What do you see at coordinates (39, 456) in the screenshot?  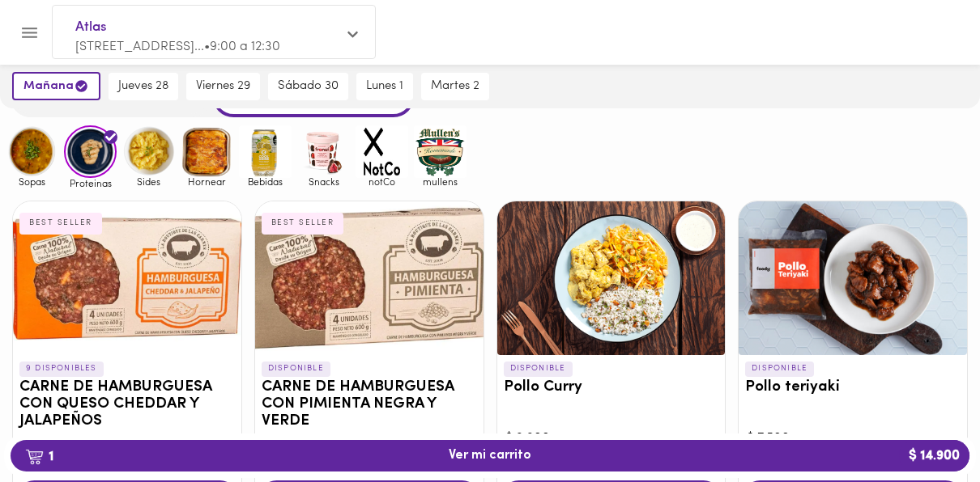 I see `b: 1` at bounding box center [39, 456].